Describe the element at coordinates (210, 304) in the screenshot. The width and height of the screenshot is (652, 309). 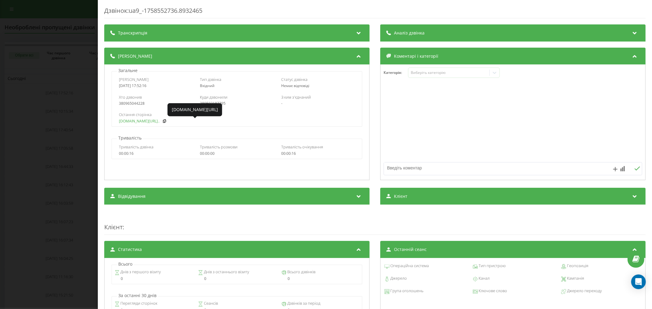
I see `span: Сеансів` at that location.